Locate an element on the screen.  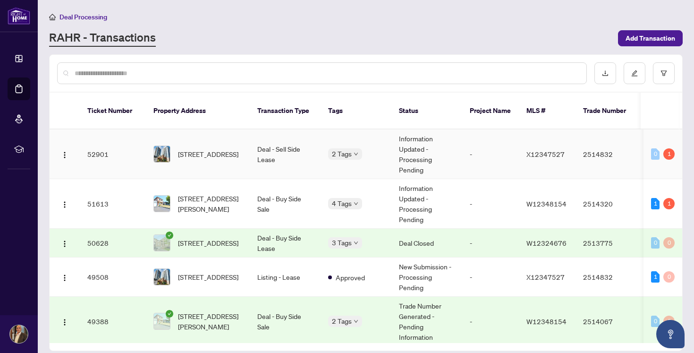
span: download is located at coordinates (605, 73).